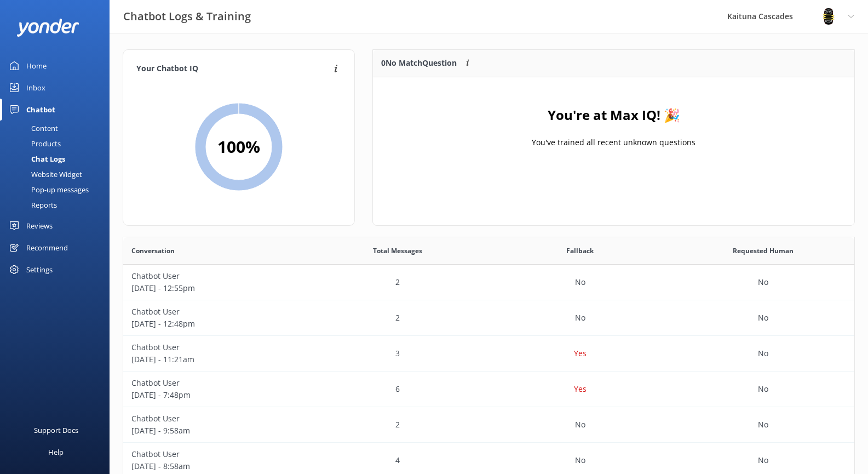 Image resolution: width=868 pixels, height=474 pixels. Describe the element at coordinates (36, 87) in the screenshot. I see `div: Inbox` at that location.